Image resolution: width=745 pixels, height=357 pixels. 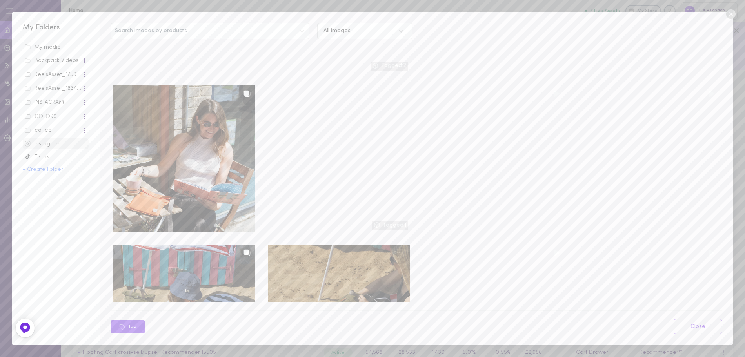 What do you see at coordinates (56, 157) in the screenshot?
I see `div: Tiktok` at bounding box center [56, 157].